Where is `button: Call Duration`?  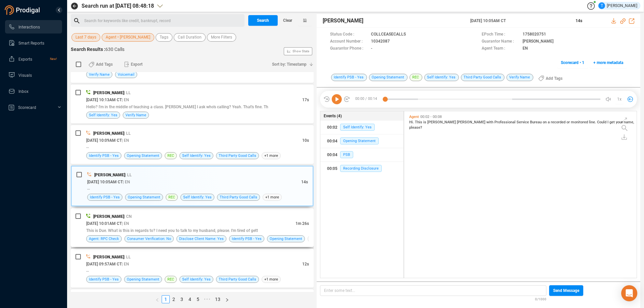 button: Call Duration is located at coordinates (189, 37).